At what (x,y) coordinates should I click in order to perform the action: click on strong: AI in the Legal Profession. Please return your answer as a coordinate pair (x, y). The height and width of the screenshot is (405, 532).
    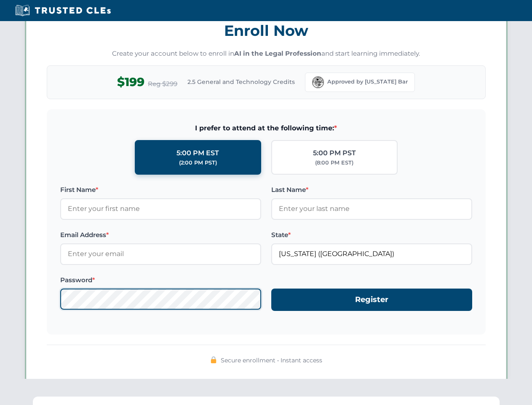
    Looking at the image, I should click on (278, 53).